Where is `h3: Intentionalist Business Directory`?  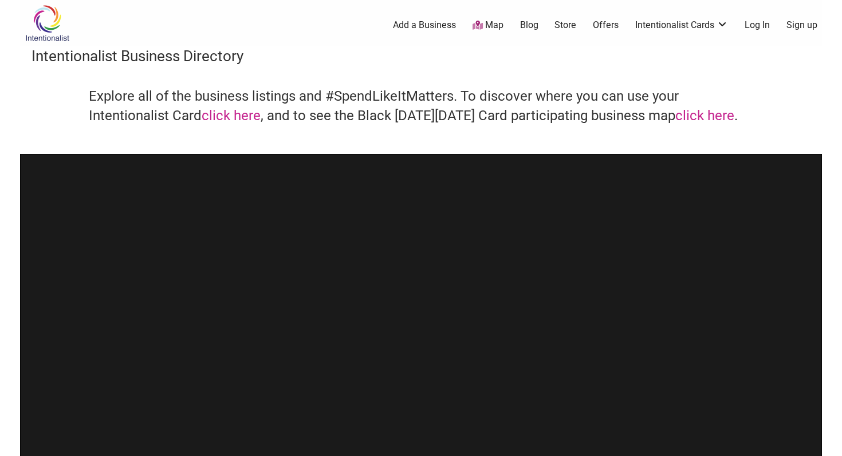
h3: Intentionalist Business Directory is located at coordinates (421, 56).